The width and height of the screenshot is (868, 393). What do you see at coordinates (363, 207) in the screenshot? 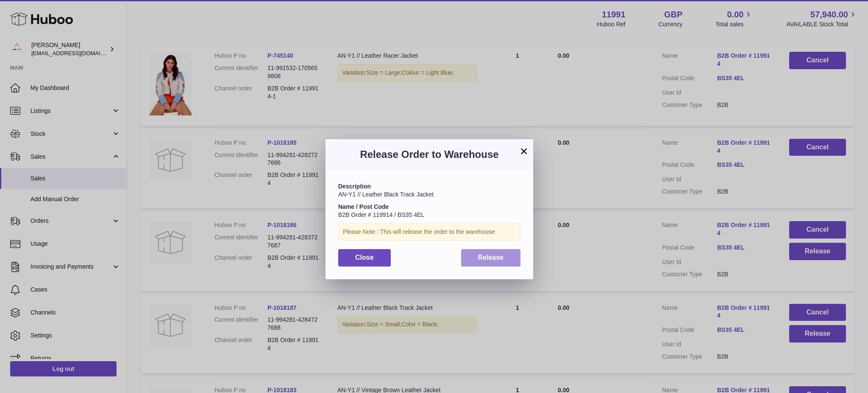
I see `strong: Name / Post Code` at bounding box center [363, 207].